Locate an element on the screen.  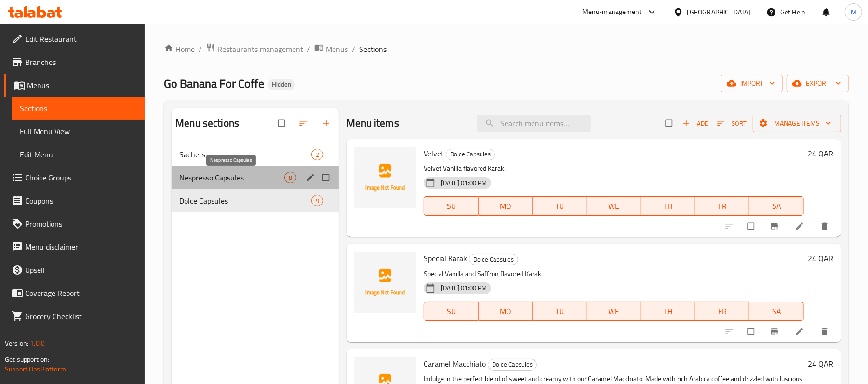
a: Edit Restaurant is located at coordinates (74, 39).